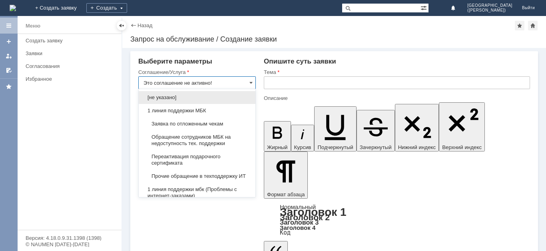  Describe the element at coordinates (196, 72) in the screenshot. I see `div: Соглашение/Услуга` at that location.